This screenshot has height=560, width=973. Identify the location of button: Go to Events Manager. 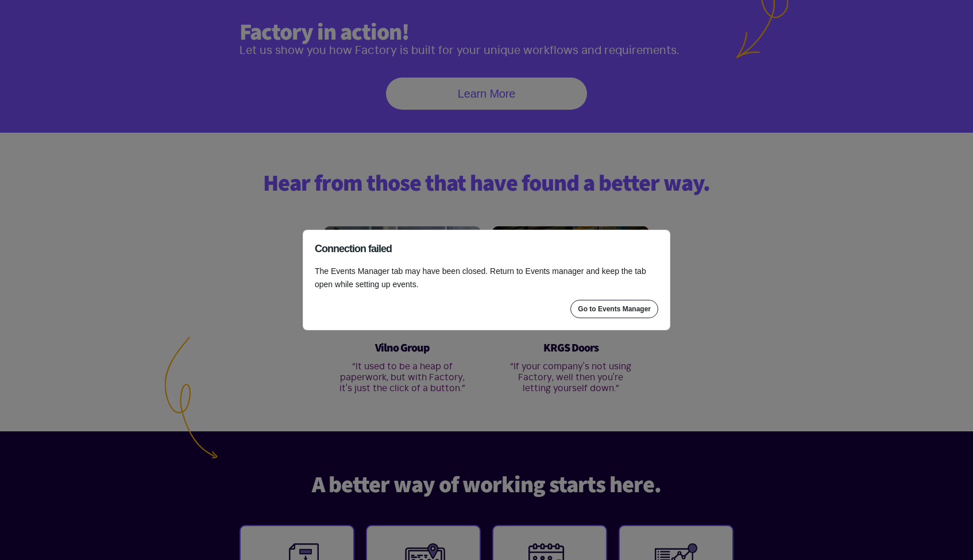
(614, 309).